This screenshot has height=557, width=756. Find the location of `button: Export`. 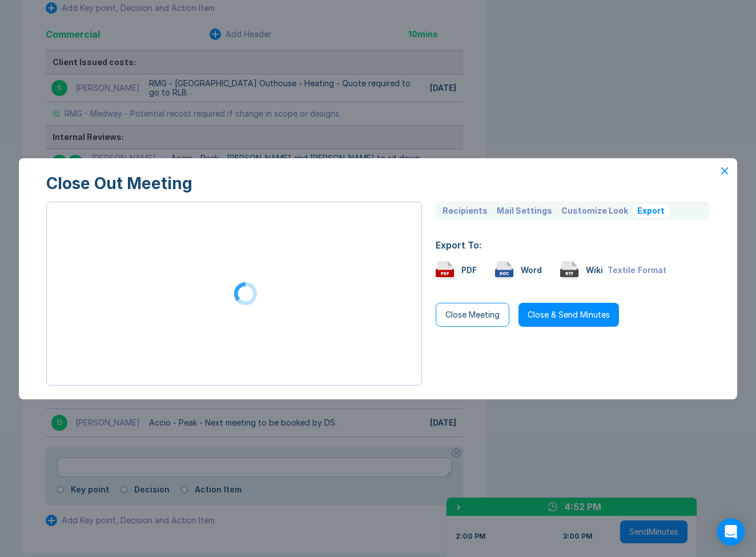

button: Export is located at coordinates (650, 210).